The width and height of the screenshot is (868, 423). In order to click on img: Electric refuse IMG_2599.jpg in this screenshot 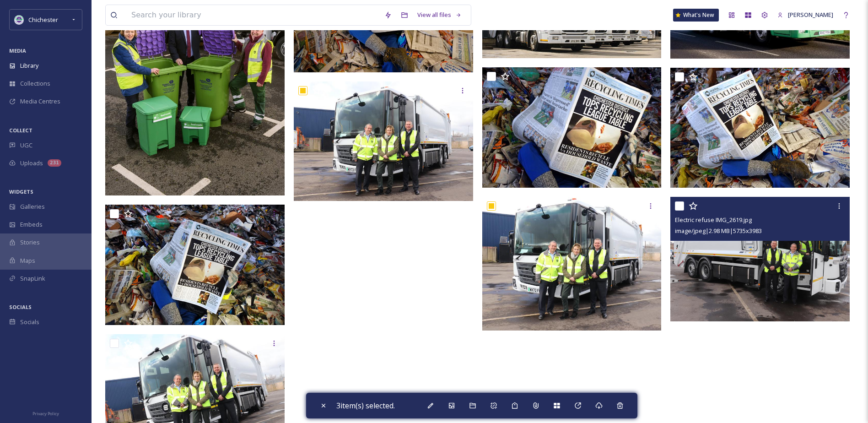, I will do `click(572, 263)`.